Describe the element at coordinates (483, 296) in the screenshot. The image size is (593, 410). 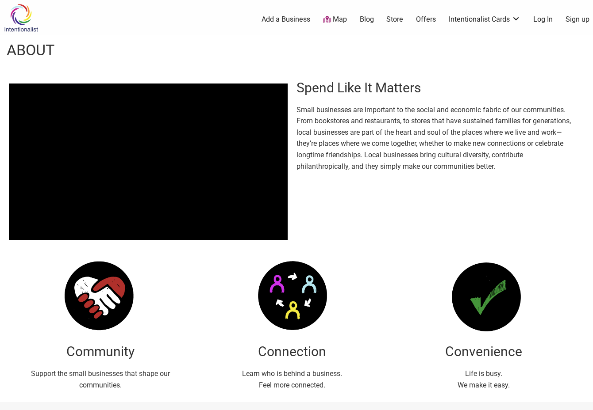
I see `img: about-image-1.png` at that location.